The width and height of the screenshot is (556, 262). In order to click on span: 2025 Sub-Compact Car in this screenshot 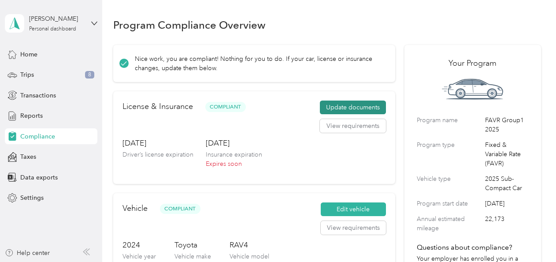, I will do `click(507, 183)`.